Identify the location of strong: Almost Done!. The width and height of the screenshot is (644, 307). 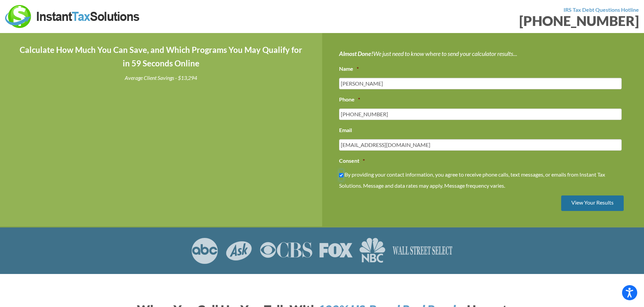
(356, 53).